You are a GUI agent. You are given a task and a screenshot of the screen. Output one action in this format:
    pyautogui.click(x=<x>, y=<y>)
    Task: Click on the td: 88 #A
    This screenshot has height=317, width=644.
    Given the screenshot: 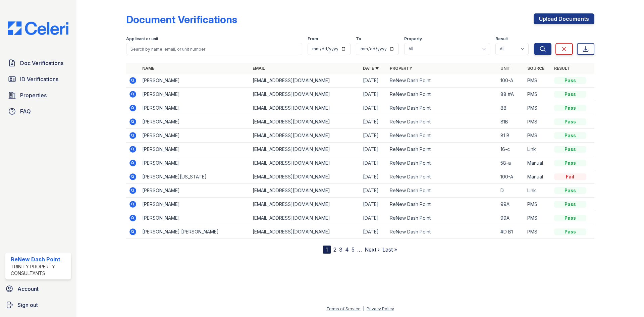 What is the action you would take?
    pyautogui.click(x=511, y=95)
    